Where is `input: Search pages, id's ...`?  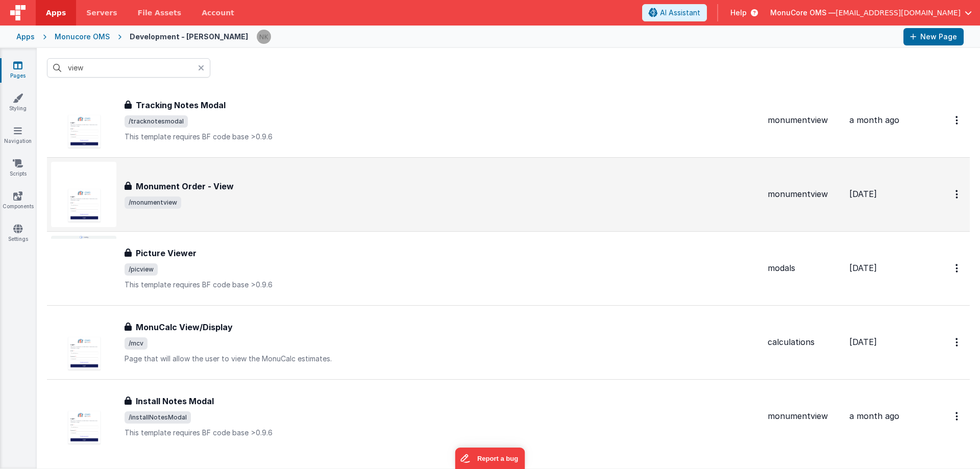 input: Search pages, id's ... is located at coordinates (129, 68).